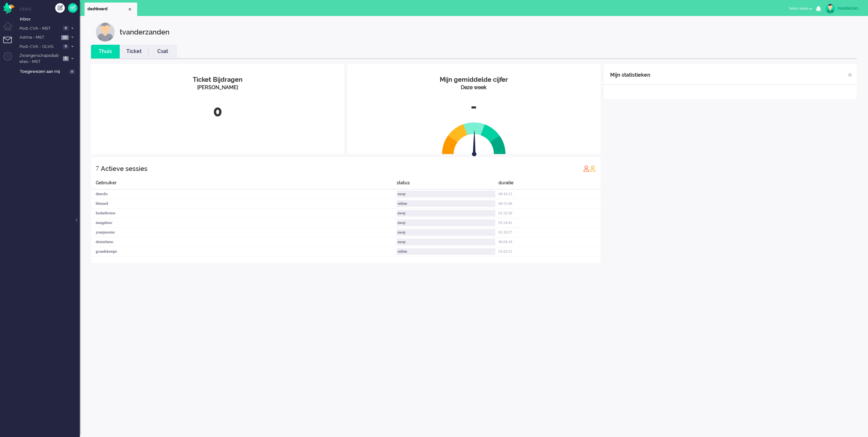  What do you see at coordinates (549, 223) in the screenshot?
I see `div: 01:24:41` at bounding box center [549, 223].